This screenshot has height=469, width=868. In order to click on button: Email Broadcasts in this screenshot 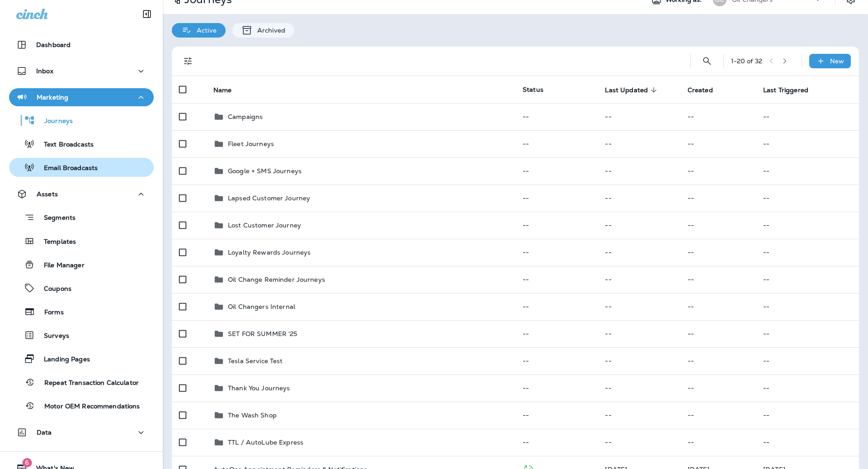, I will do `click(81, 167)`.